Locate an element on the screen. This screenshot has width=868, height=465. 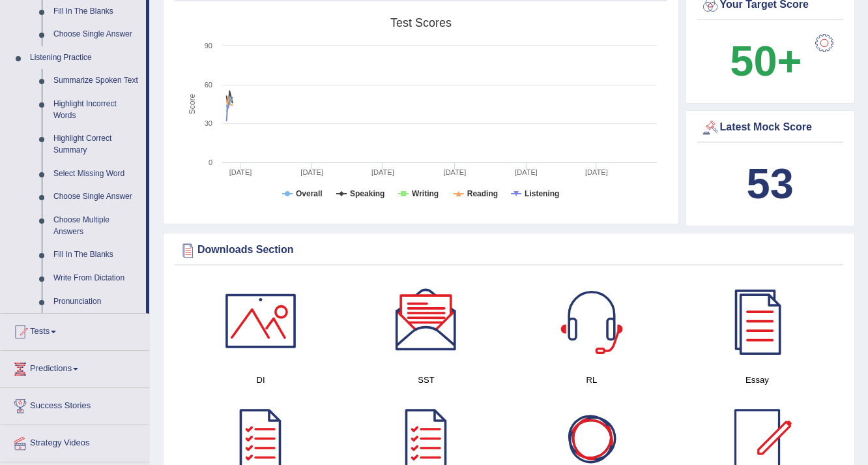
a: Listening Practice is located at coordinates (85, 58).